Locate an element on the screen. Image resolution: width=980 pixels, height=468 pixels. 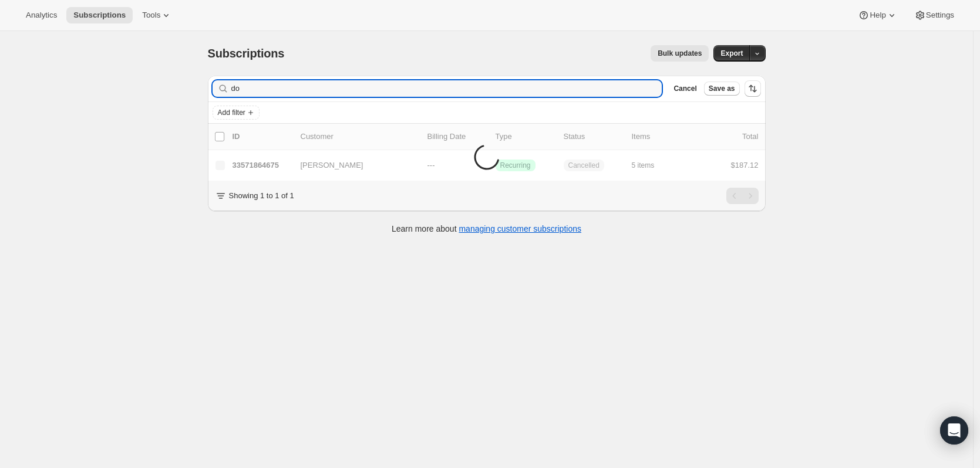
button: Settings is located at coordinates (934, 15).